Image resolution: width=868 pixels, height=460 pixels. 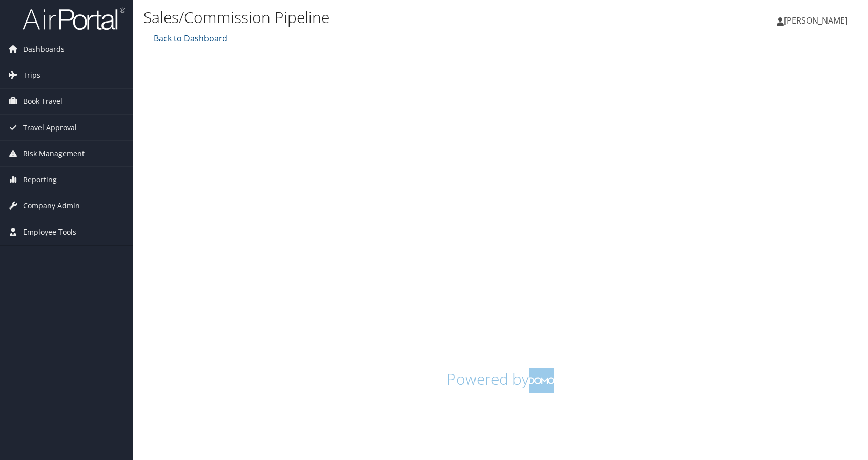 I want to click on span: Risk Management, so click(x=54, y=154).